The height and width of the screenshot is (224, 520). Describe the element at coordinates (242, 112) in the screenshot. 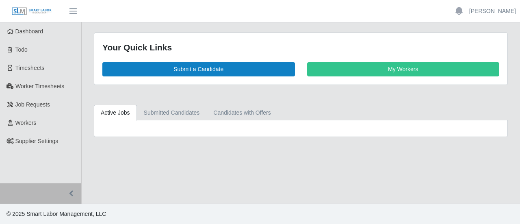

I see `a: Candidates with Offers` at that location.